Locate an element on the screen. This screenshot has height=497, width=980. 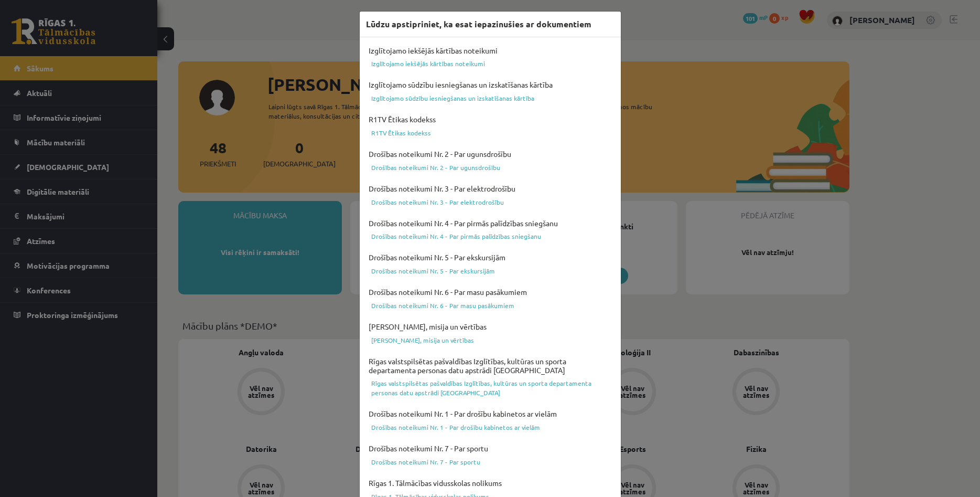
h4: Drošības noteikumi Nr. 5 - Par ekskursijām is located at coordinates (490, 257).